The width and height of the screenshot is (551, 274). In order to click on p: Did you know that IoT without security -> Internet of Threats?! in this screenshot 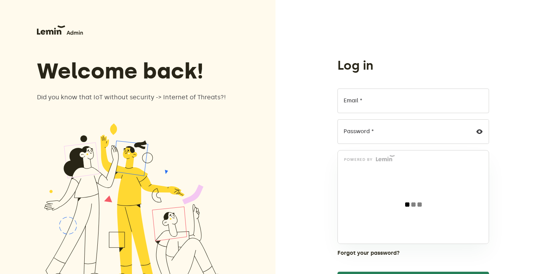, I will do `click(135, 97)`.